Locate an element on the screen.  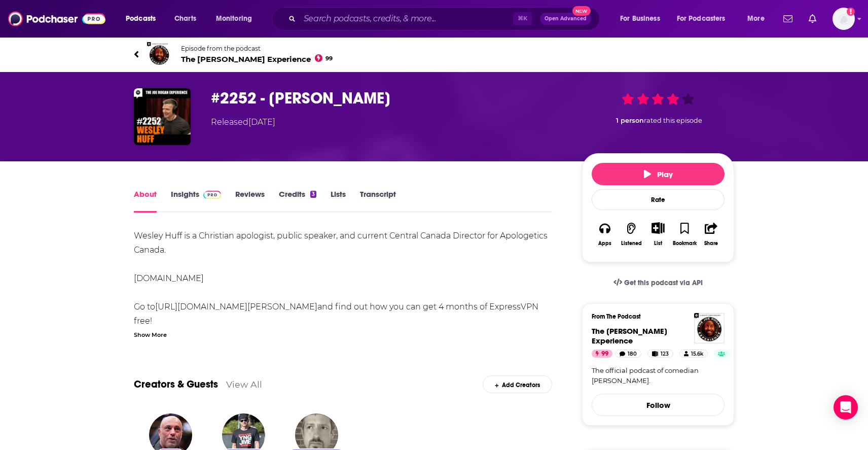
div: Search podcasts, credits, & more... is located at coordinates (445, 19).